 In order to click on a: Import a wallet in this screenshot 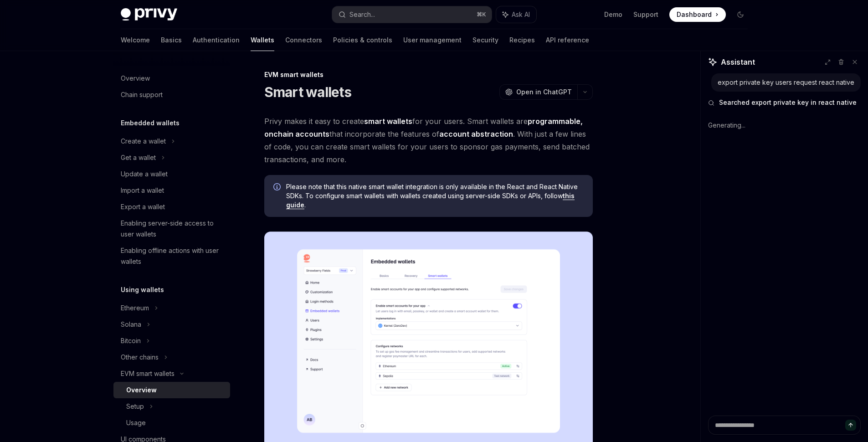, I will do `click(172, 190)`.